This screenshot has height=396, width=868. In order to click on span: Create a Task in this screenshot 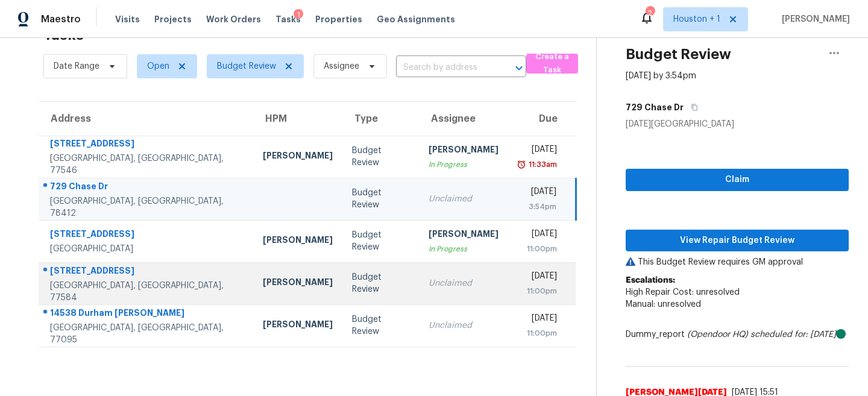, I will do `click(552, 64)`.